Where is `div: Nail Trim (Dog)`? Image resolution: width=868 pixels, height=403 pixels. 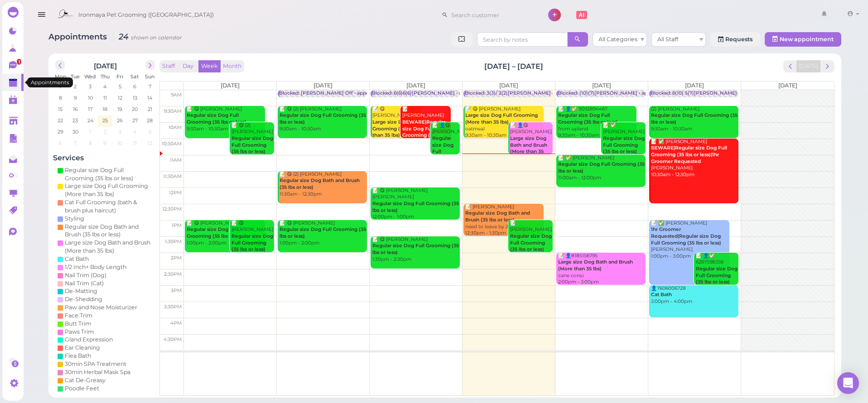 div: Nail Trim (Dog) is located at coordinates (85, 275).